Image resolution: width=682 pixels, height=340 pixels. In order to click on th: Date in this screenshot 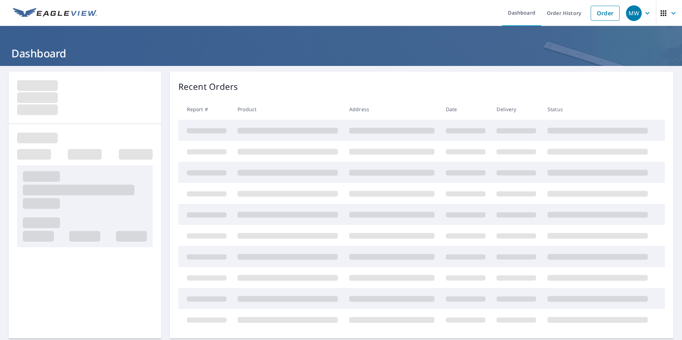, I will do `click(465, 109)`.